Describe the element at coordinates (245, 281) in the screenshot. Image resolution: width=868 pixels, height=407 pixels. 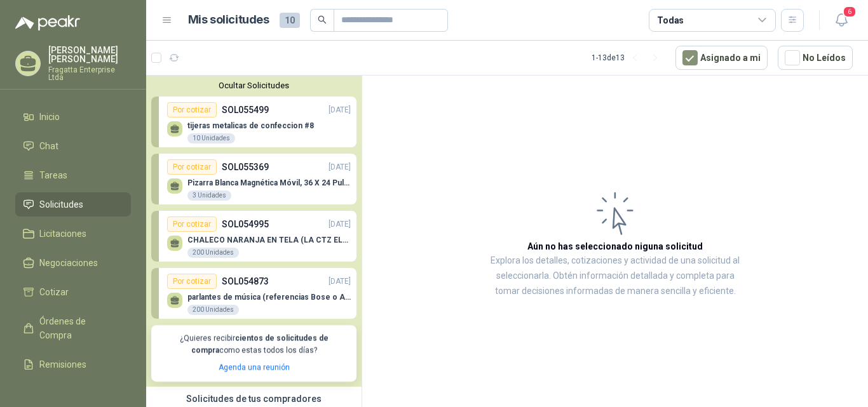
I see `p: SOL054873` at that location.